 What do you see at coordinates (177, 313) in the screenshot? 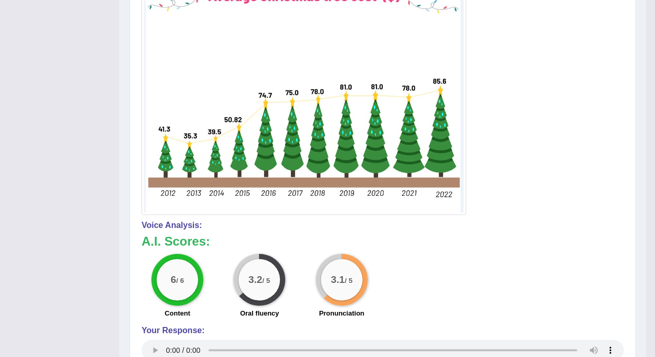
I see `label: Content` at bounding box center [177, 313].